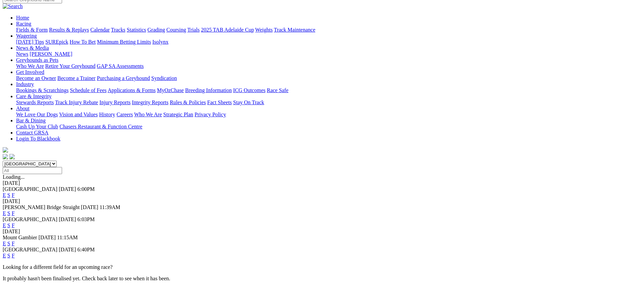 The width and height of the screenshot is (644, 286). Describe the element at coordinates (13, 6) in the screenshot. I see `img: Search` at that location.